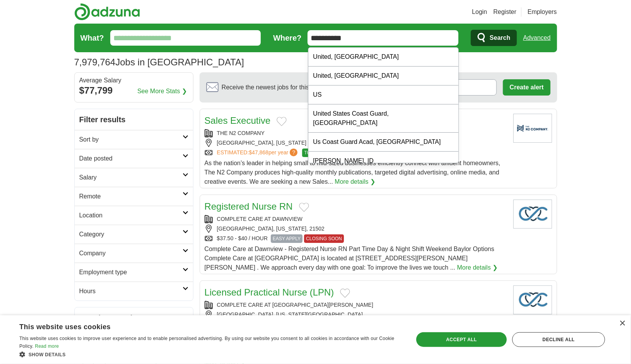 The width and height of the screenshot is (631, 364). I want to click on a: Sales Executive, so click(237, 120).